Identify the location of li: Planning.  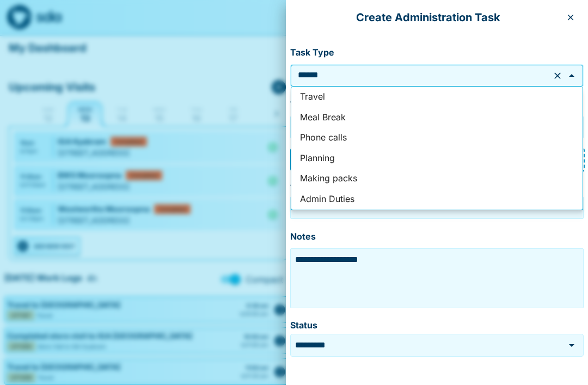
(437, 158).